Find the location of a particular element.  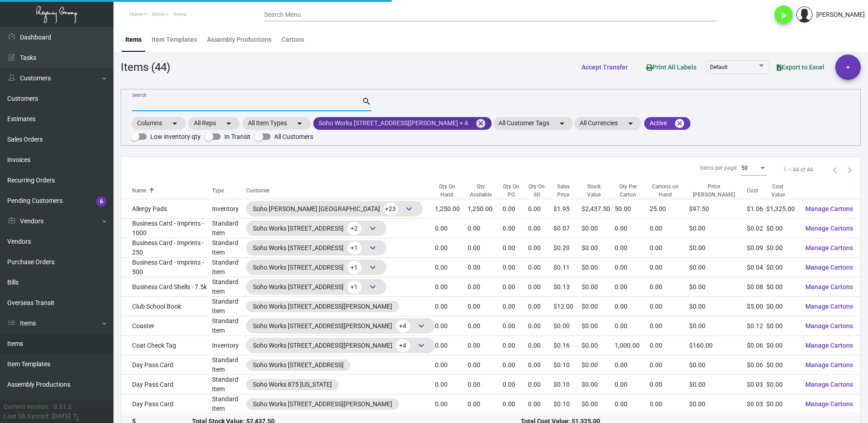

div: Qty Available is located at coordinates (484, 191).